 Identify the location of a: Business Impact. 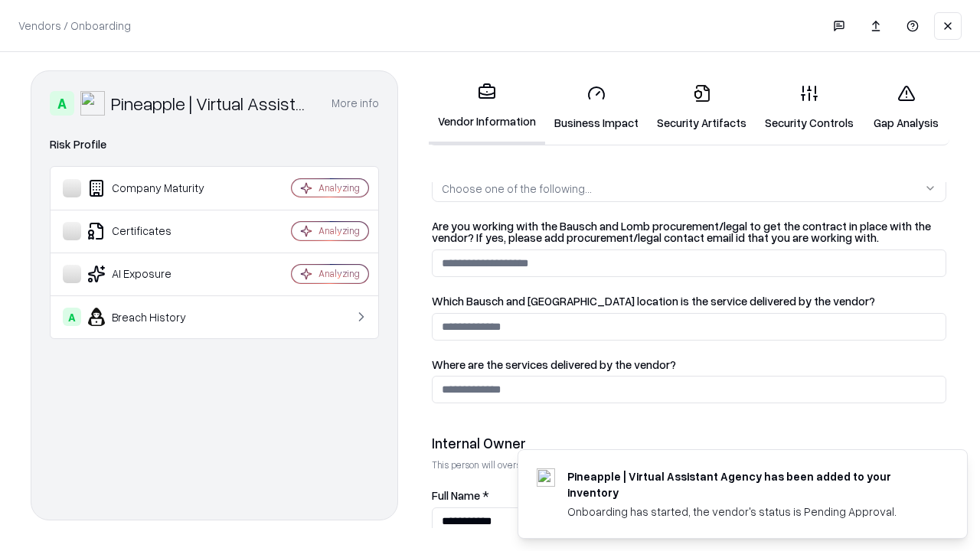
(597, 107).